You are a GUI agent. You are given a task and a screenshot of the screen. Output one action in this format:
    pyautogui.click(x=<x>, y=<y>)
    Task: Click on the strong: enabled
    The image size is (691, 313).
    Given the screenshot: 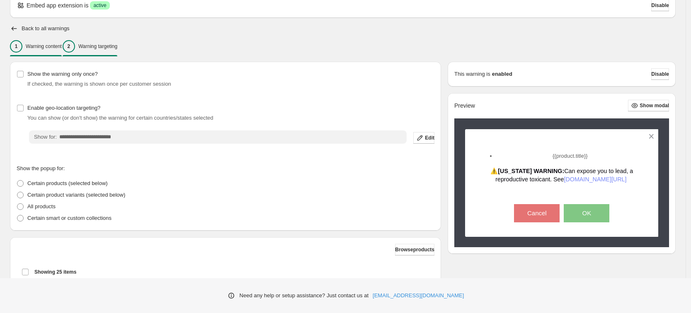 What is the action you would take?
    pyautogui.click(x=502, y=74)
    